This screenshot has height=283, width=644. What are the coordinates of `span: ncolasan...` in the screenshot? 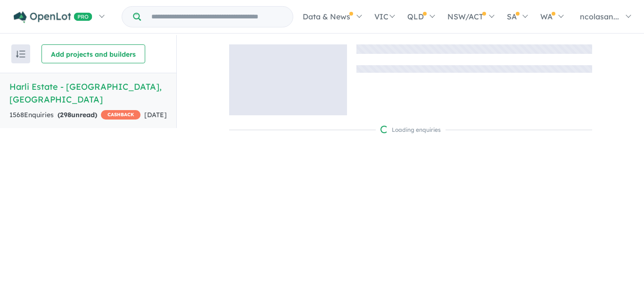 It's located at (599, 16).